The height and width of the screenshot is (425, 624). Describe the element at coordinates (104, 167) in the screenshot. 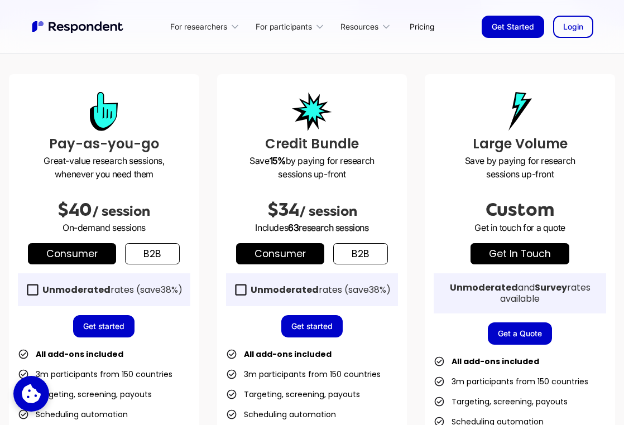

I see `p: Great-value research sessions, whenever you need them` at that location.